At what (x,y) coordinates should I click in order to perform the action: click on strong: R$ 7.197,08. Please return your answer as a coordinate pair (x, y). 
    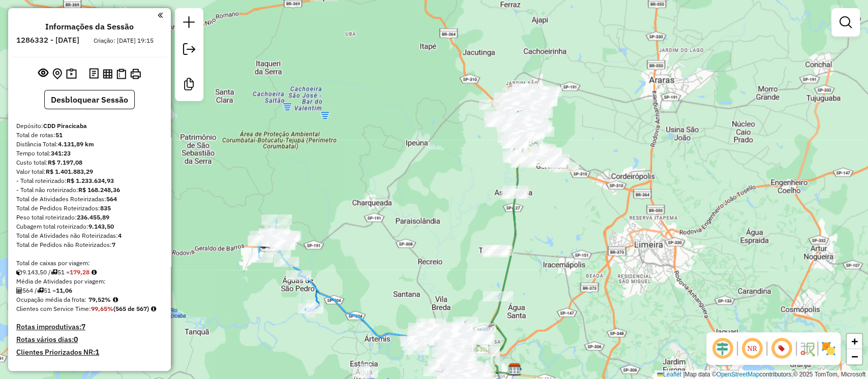
    Looking at the image, I should click on (65, 162).